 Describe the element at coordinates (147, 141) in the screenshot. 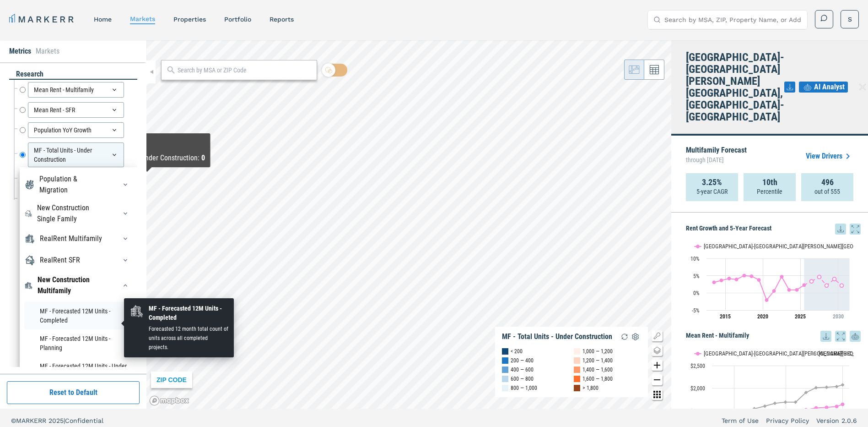

I see `div: 55345` at that location.